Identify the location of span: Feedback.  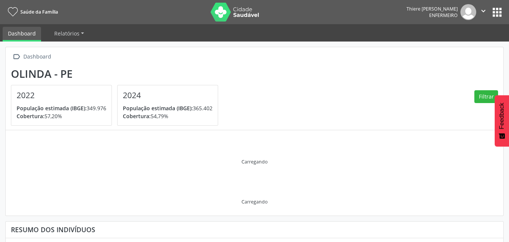
(502, 116).